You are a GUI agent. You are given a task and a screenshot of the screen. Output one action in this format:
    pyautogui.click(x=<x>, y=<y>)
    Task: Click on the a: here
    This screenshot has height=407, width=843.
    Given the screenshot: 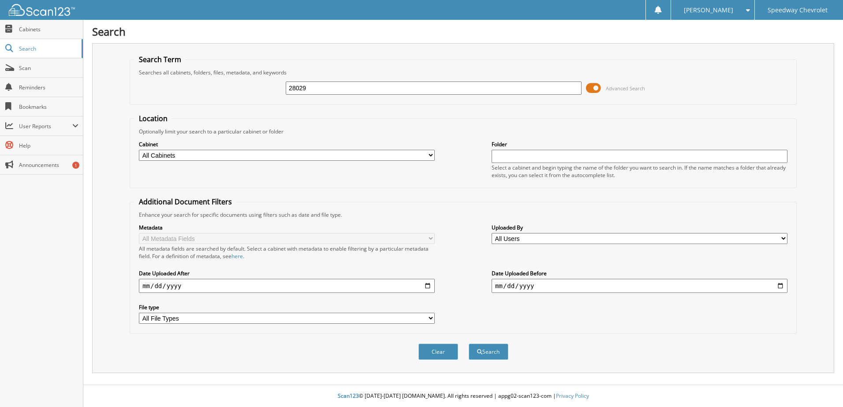 What is the action you would take?
    pyautogui.click(x=237, y=256)
    